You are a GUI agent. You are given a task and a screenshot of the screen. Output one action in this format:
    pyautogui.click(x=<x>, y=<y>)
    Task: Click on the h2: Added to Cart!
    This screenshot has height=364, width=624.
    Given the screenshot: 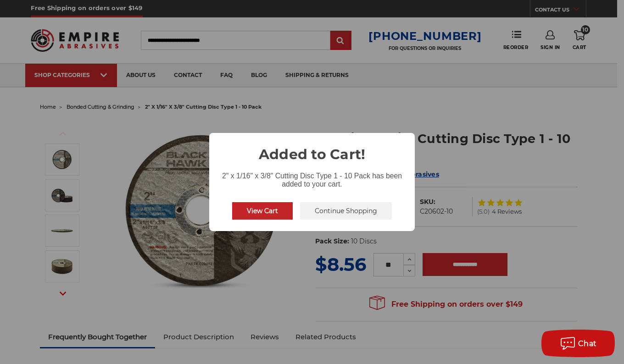 What is the action you would take?
    pyautogui.click(x=312, y=149)
    